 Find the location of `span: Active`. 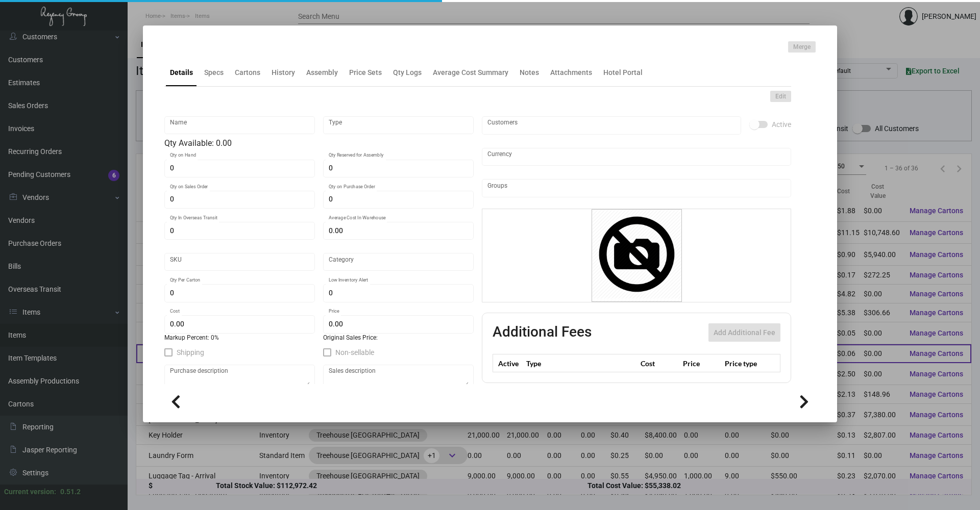

span: Active is located at coordinates (781, 125).